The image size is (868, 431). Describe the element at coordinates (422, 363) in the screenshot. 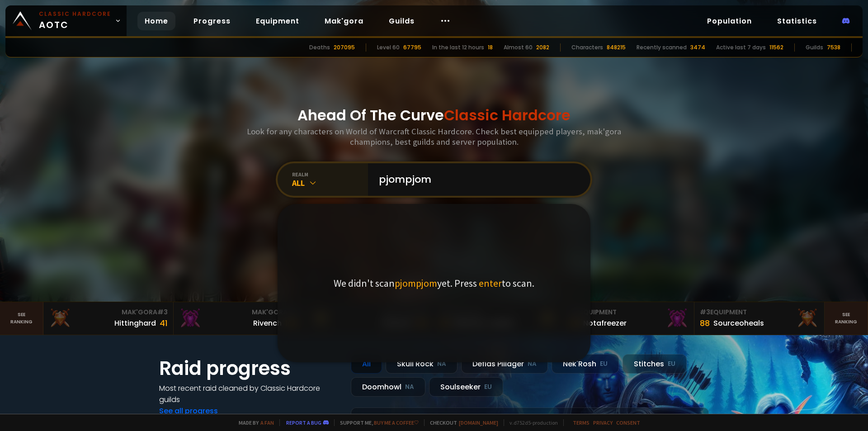

I see `div: Skull Rock` at that location.